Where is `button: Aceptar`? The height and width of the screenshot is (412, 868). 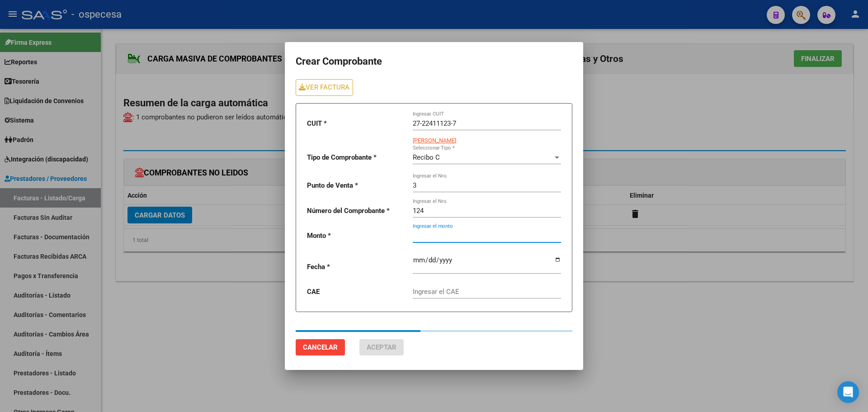
button: Aceptar is located at coordinates (382, 347).